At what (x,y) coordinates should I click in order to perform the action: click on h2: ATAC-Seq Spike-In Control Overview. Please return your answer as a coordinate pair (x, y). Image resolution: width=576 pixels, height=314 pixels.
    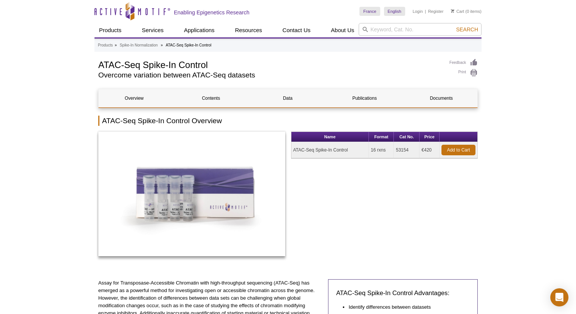
    Looking at the image, I should click on (288, 120).